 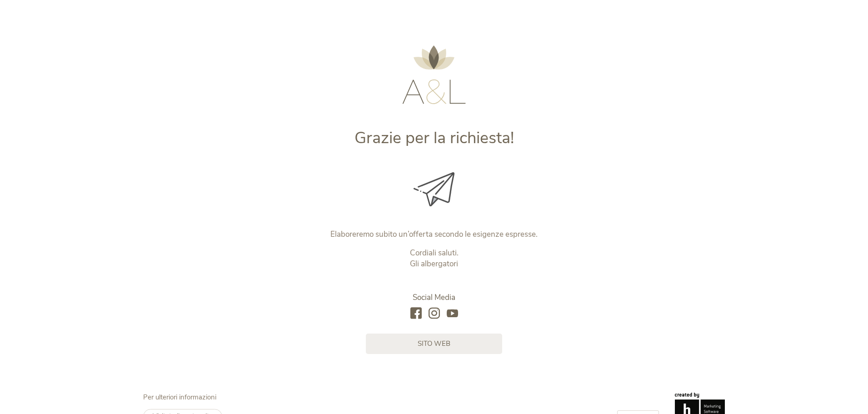 I want to click on a: sito web, so click(x=434, y=343).